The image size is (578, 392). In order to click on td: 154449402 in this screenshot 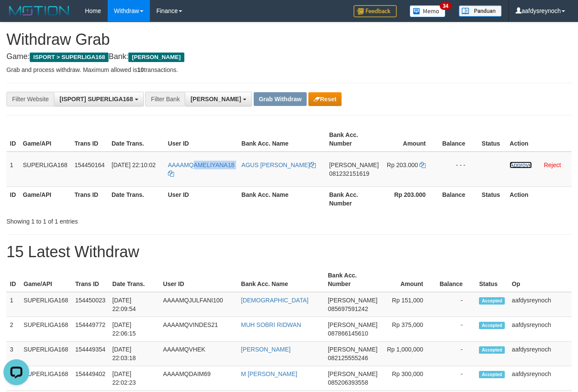, I will do `click(91, 378)`.